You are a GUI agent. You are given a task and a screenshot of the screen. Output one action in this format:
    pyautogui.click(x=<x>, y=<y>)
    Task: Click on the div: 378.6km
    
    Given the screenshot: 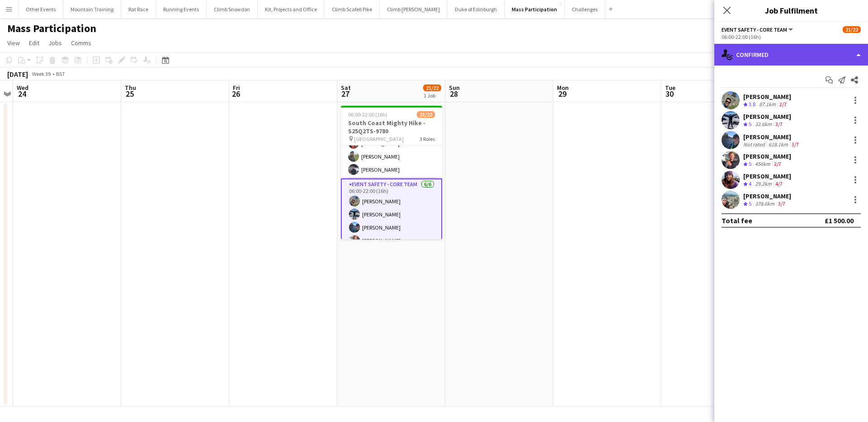 What is the action you would take?
    pyautogui.click(x=765, y=204)
    